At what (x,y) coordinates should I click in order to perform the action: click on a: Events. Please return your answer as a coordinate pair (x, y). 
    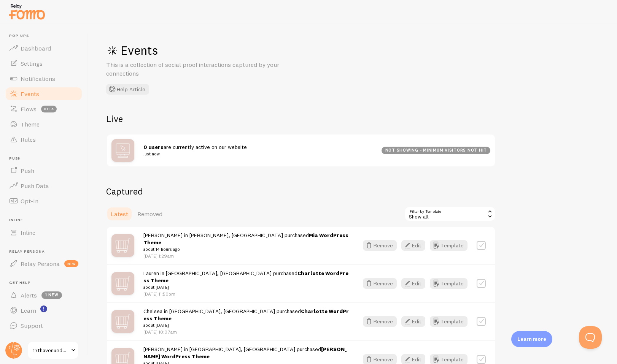
    Looking at the image, I should click on (43, 94).